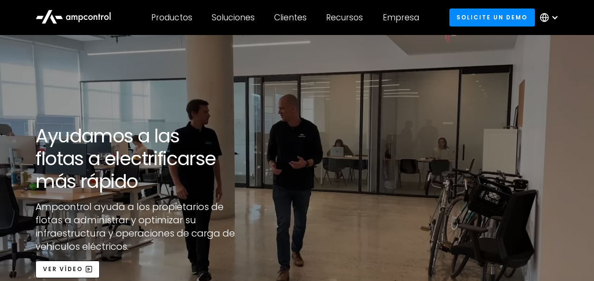  What do you see at coordinates (290, 17) in the screenshot?
I see `div: Clientes` at bounding box center [290, 17].